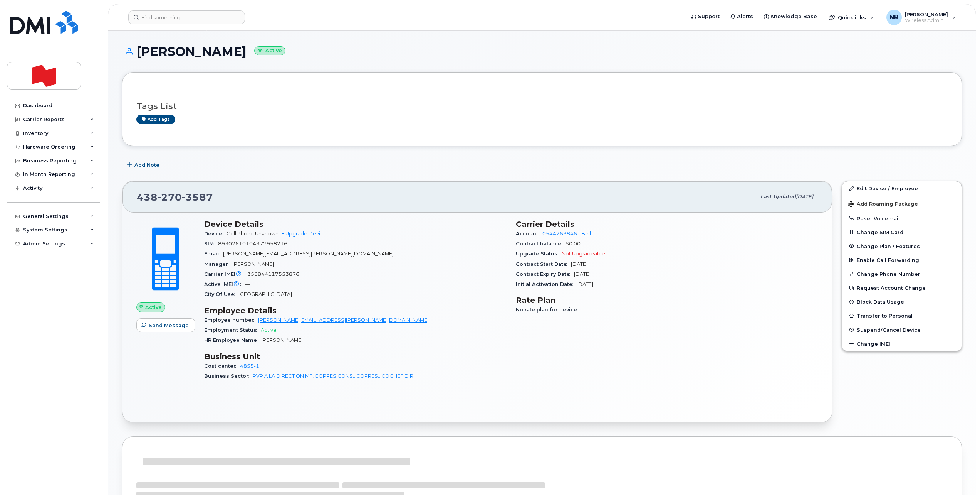 This screenshot has width=980, height=495. What do you see at coordinates (545, 274) in the screenshot?
I see `span: Contract Expiry Date` at bounding box center [545, 274].